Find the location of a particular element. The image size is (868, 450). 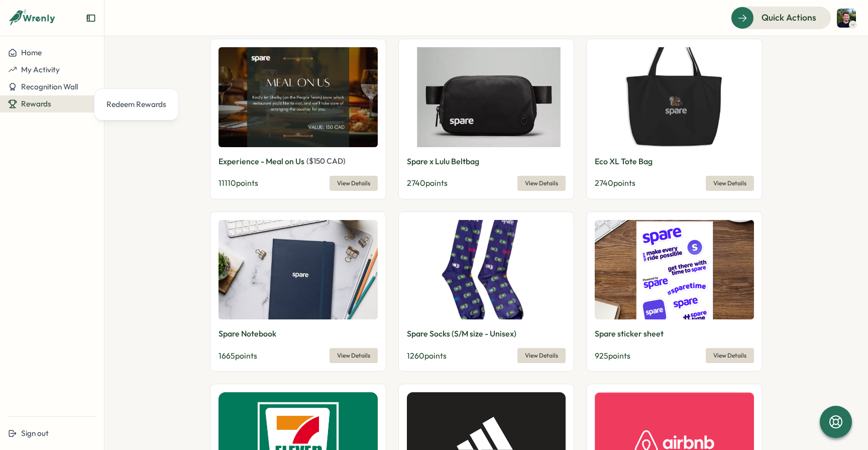

span: Quick Actions is located at coordinates (789, 18).